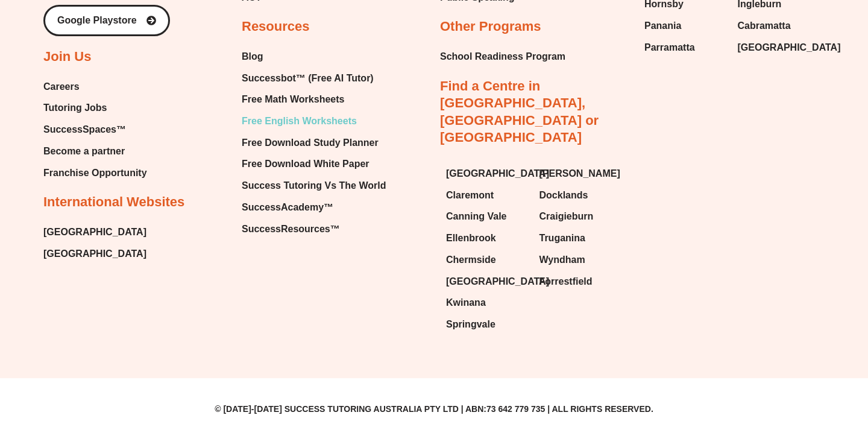  I want to click on span: Careers, so click(61, 87).